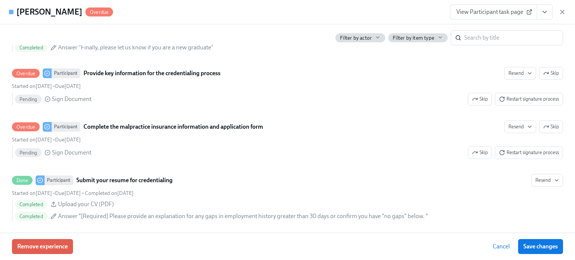  Describe the element at coordinates (493, 12) in the screenshot. I see `a: View Participant task page` at that location.